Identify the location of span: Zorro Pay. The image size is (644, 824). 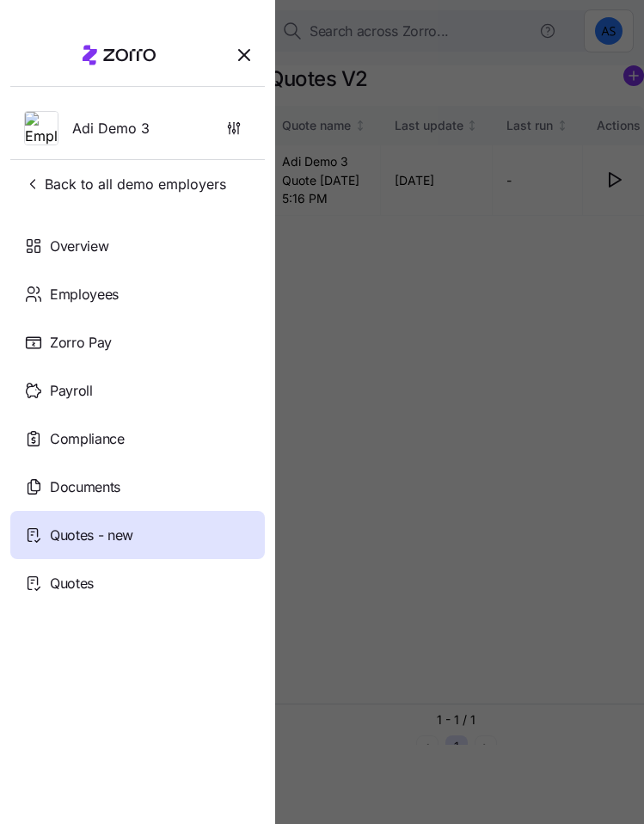
(80, 342).